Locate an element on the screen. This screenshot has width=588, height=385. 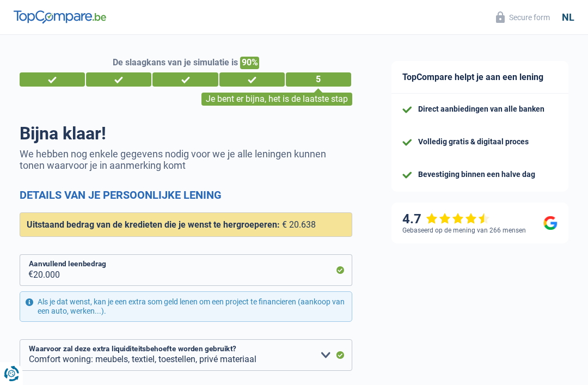
div: Gebaseerd op de mening van 266 mensen is located at coordinates (464, 231).